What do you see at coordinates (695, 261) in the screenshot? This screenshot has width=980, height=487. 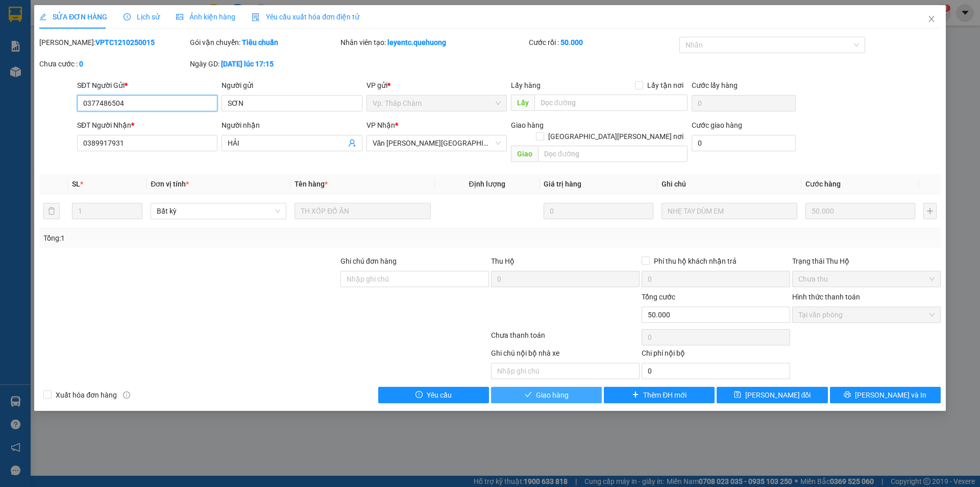 I see `span: Phí thu hộ khách nhận trả` at bounding box center [695, 261].